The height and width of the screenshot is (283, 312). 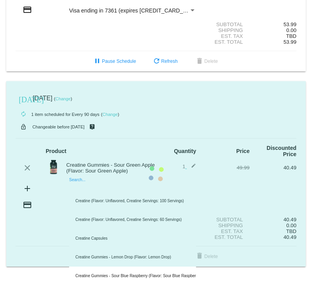 I want to click on div: Est. Total, so click(x=226, y=42).